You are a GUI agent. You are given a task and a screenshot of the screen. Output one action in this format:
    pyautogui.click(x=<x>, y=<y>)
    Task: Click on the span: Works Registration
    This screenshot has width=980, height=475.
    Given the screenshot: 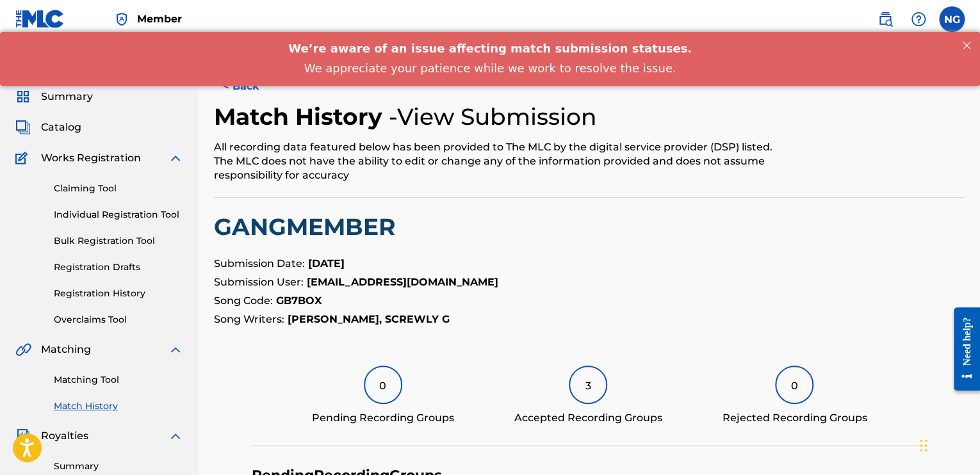 What is the action you would take?
    pyautogui.click(x=91, y=158)
    